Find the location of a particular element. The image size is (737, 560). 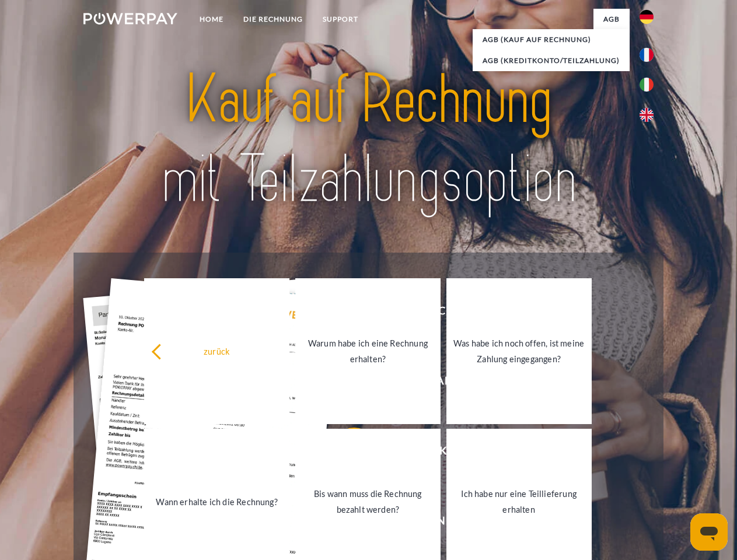

img: it is located at coordinates (647, 85).